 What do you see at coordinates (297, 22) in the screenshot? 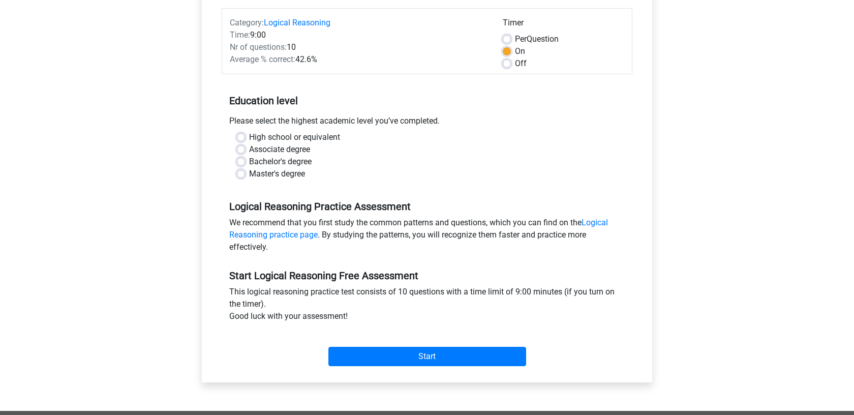
I see `a: Logical Reasoning` at bounding box center [297, 22].